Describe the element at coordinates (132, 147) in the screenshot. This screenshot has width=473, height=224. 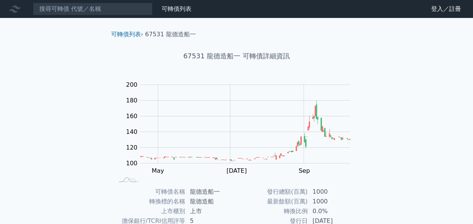
I see `tspan: 120` at that location.